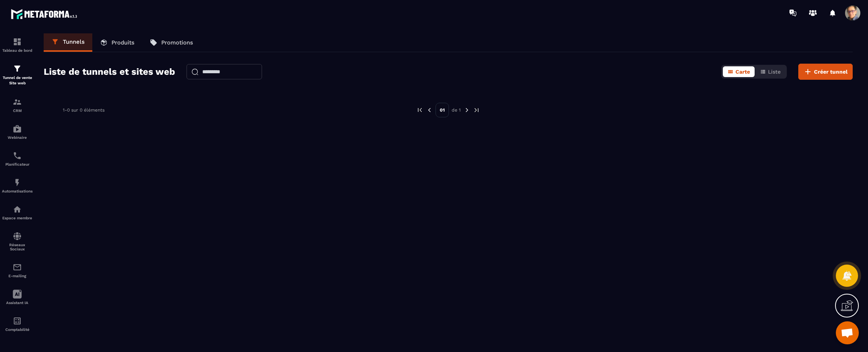 This screenshot has height=352, width=868. What do you see at coordinates (17, 271) in the screenshot?
I see `a: emailemailE-mailing` at bounding box center [17, 271].